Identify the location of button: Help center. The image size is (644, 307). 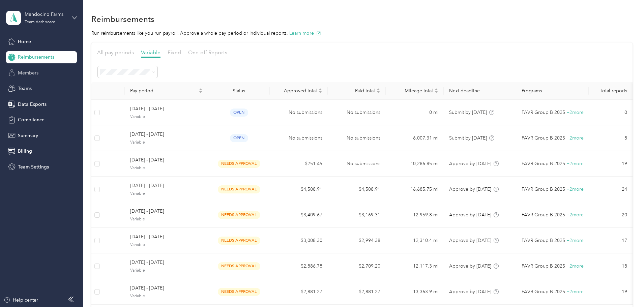
(21, 300).